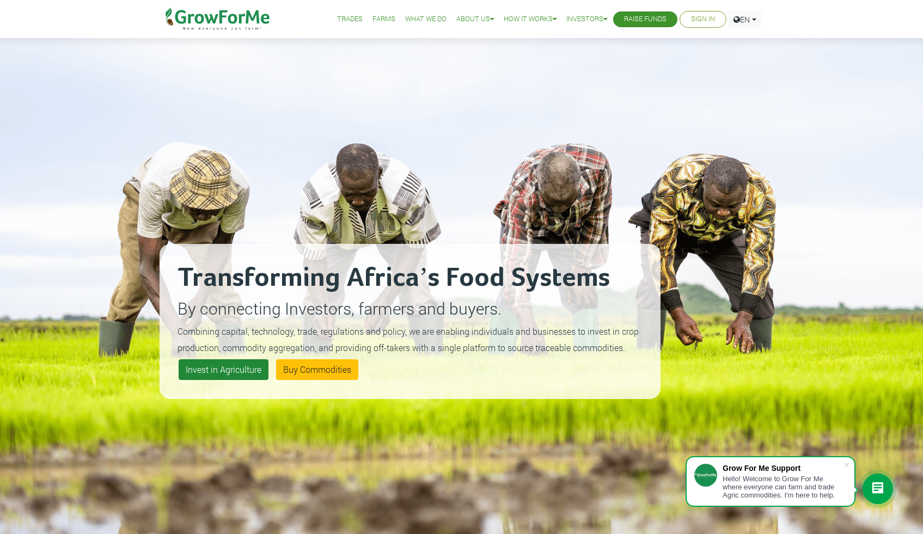  I want to click on a: Sign In, so click(703, 19).